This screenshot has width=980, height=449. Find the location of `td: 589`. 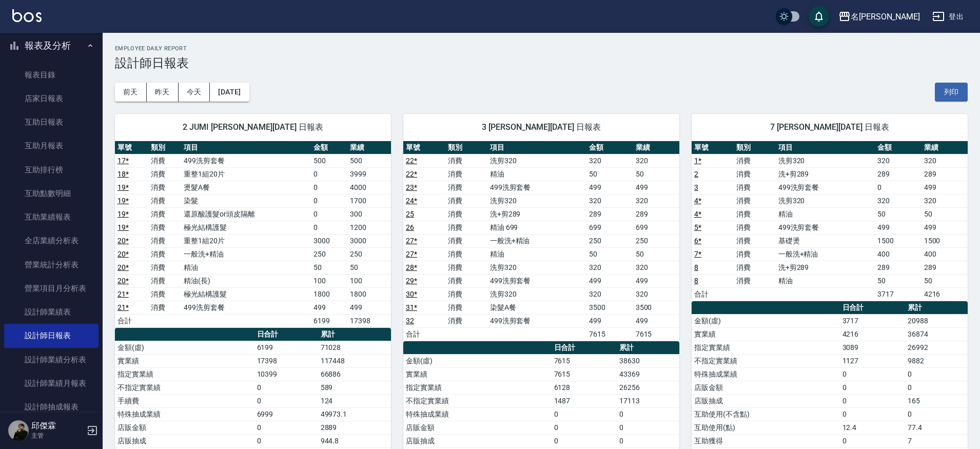

td: 589 is located at coordinates (354, 388).